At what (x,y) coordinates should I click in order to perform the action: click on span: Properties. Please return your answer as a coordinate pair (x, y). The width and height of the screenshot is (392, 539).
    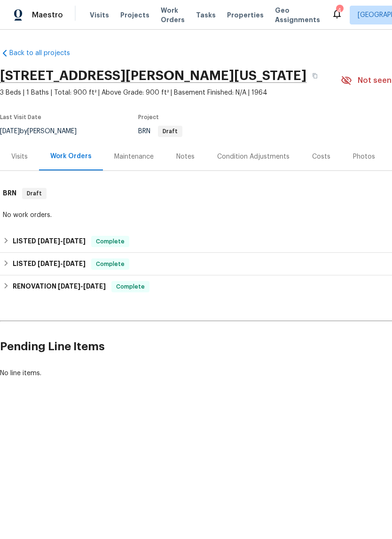
    Looking at the image, I should click on (245, 15).